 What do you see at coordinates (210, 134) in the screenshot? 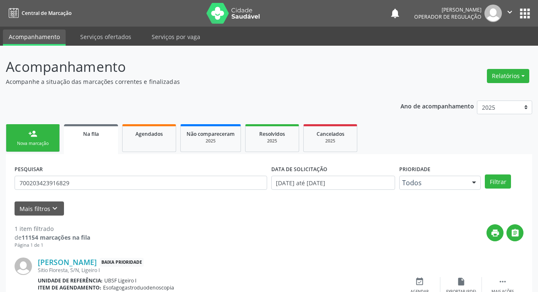
I see `span: Não compareceram` at bounding box center [210, 134].